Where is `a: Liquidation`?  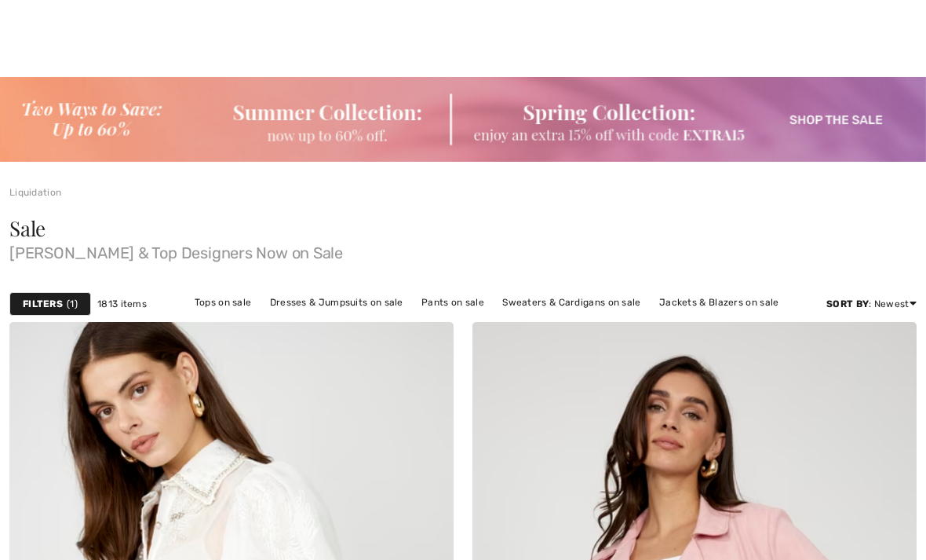
a: Liquidation is located at coordinates (35, 192).